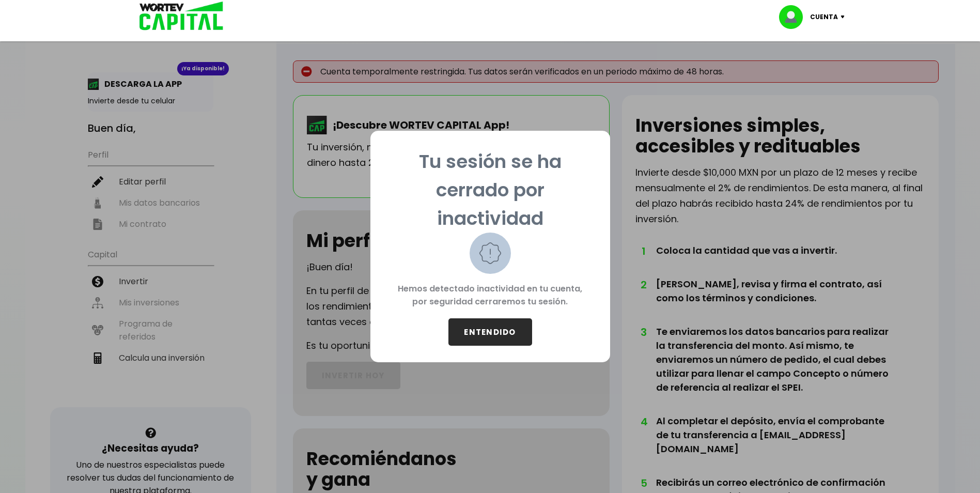  Describe the element at coordinates (844, 17) in the screenshot. I see `img: icon-down` at that location.